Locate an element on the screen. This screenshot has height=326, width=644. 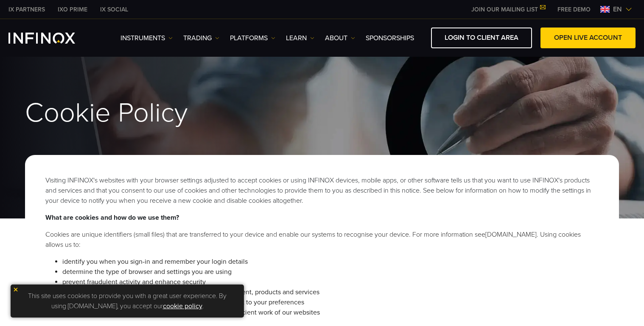
a: ABOUT is located at coordinates (340, 38).